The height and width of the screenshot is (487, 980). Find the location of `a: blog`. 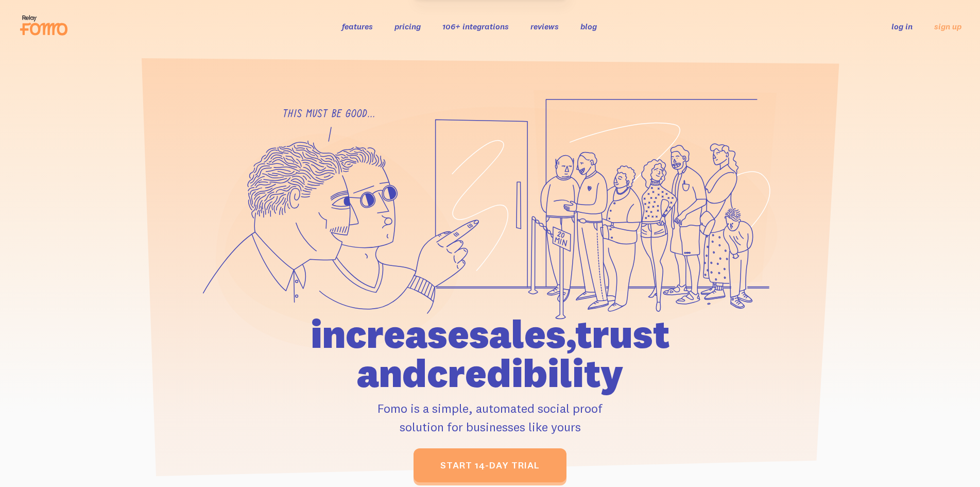

a: blog is located at coordinates (589, 27).